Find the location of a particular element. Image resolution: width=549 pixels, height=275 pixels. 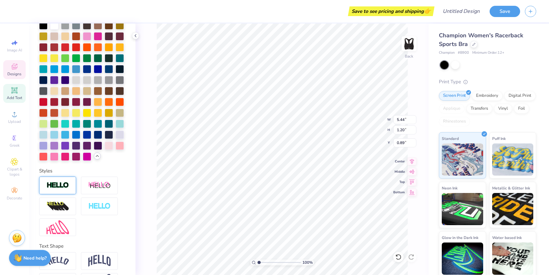

span: Center is located at coordinates (399, 161).